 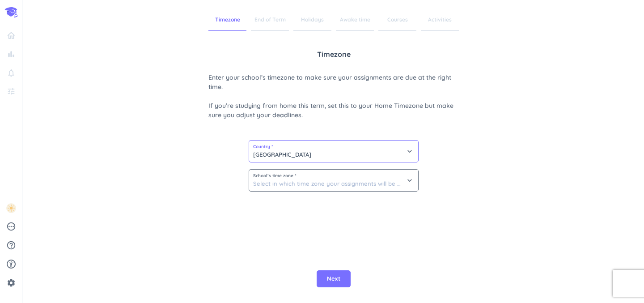 What do you see at coordinates (11, 283) in the screenshot?
I see `i: settings` at bounding box center [11, 283].